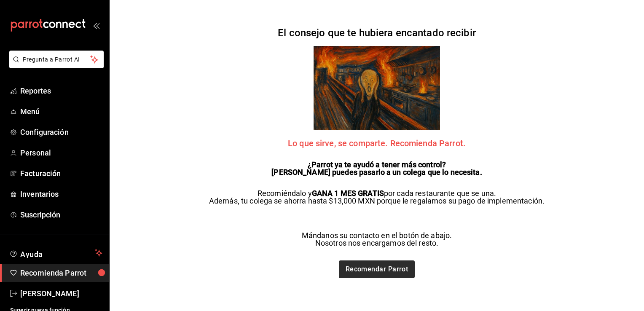  I want to click on p: Mándanos su contacto en el botón de abajo. Nosotros nos encargamos del resto., so click(377, 239).